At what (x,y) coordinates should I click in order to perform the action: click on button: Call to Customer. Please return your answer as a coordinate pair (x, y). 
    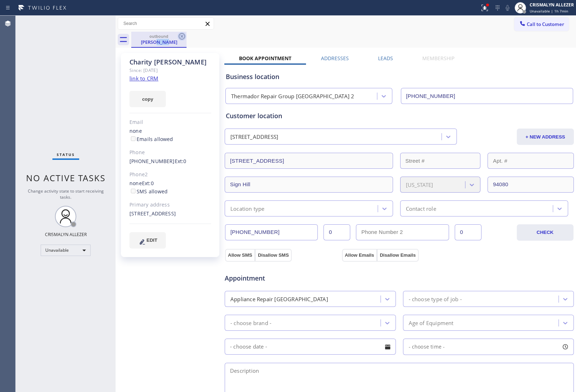
    Looking at the image, I should click on (541, 24).